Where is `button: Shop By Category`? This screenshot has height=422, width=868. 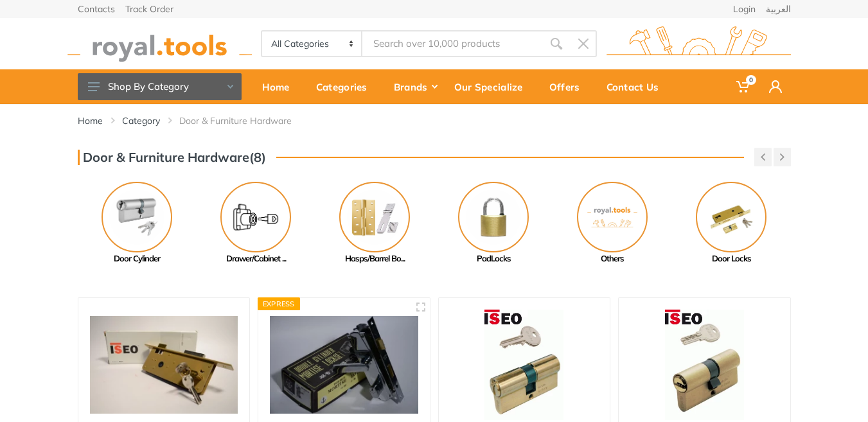 button: Shop By Category is located at coordinates (159, 87).